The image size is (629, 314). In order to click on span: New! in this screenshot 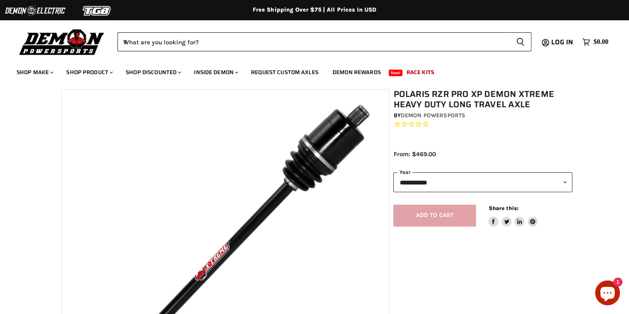, I will do `click(396, 73)`.